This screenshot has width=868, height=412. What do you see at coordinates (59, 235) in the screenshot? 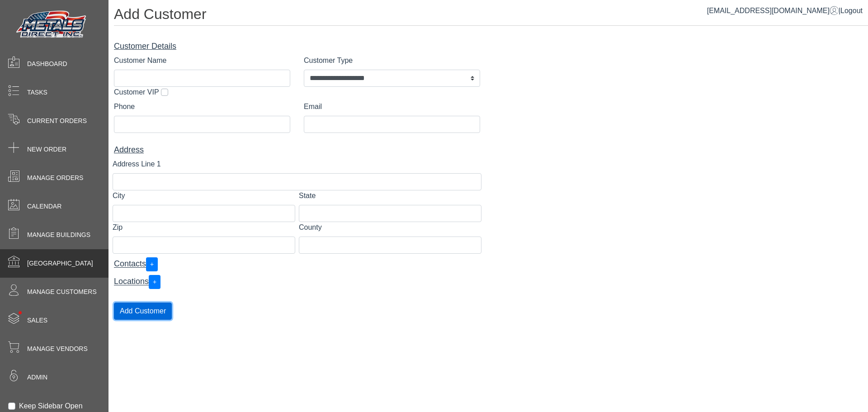
I see `span: Manage Buildings` at bounding box center [59, 235].